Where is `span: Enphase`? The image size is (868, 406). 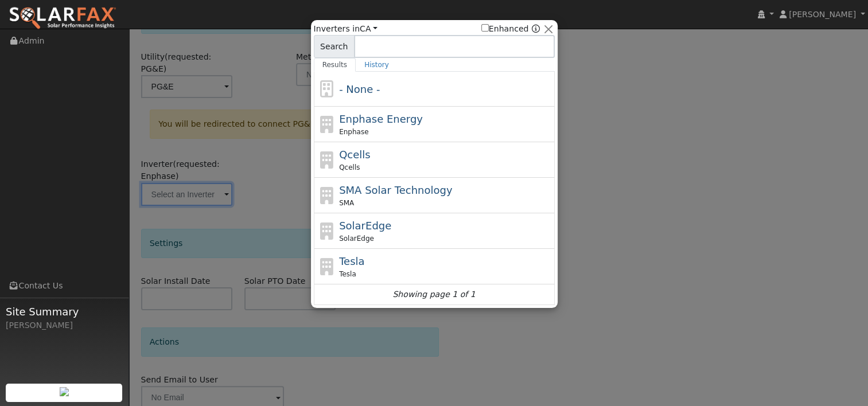 span: Enphase is located at coordinates (354, 132).